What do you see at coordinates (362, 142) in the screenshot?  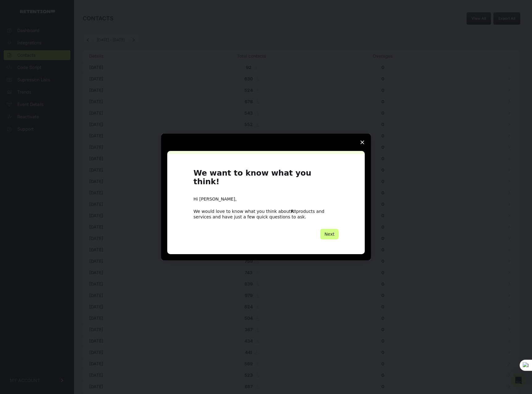 I see `span: Close survey` at bounding box center [362, 142].